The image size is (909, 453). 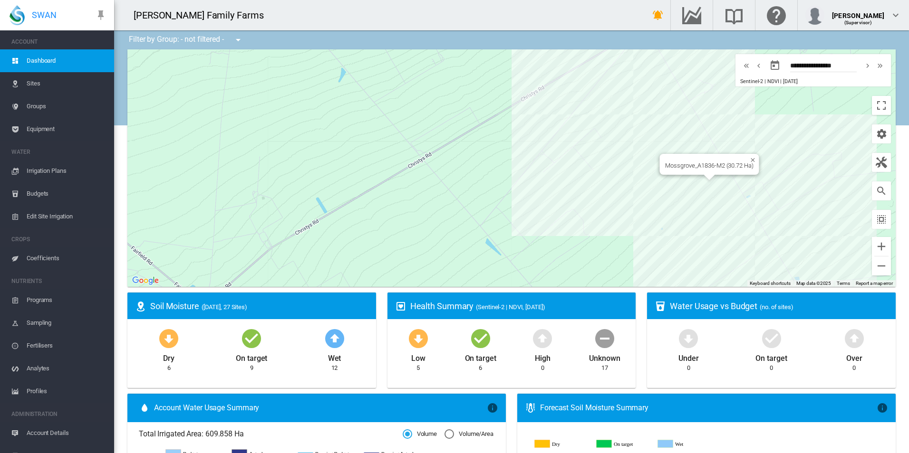 I want to click on md-icon: Click here for help, so click(x=776, y=15).